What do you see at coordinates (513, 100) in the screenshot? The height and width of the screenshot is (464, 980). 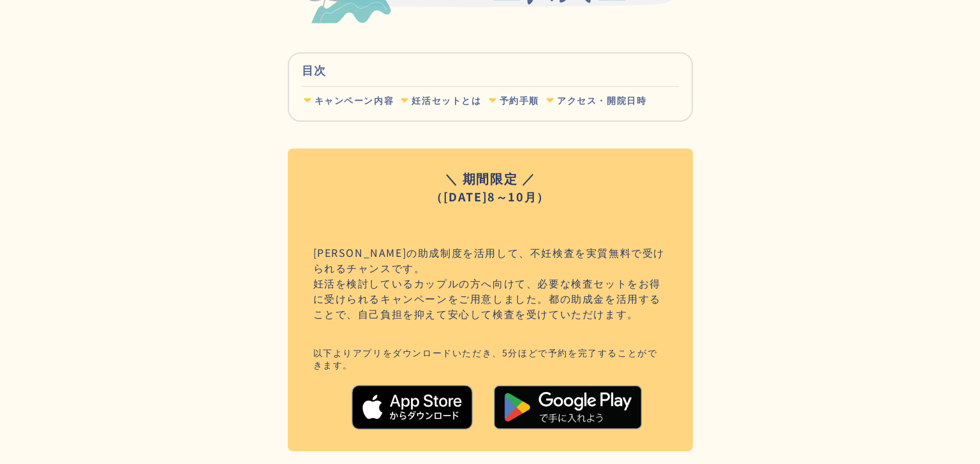 I see `a: 予約手順` at bounding box center [513, 100].